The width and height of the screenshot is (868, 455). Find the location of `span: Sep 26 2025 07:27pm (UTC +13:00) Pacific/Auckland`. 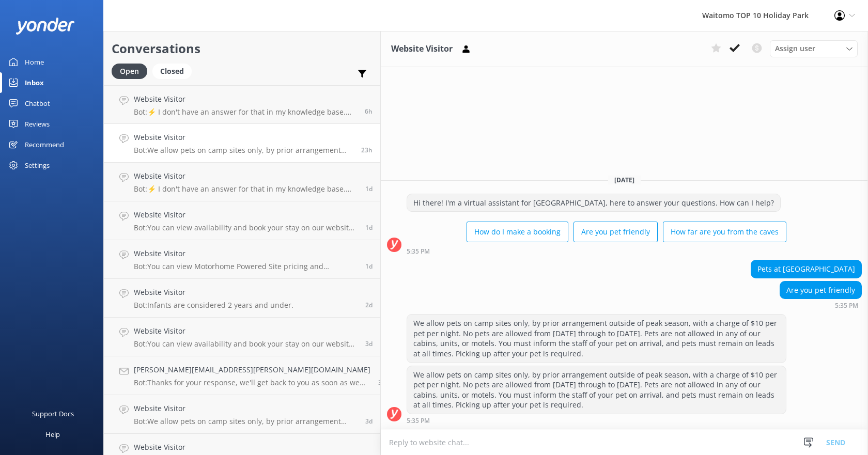

span: Sep 26 2025 07:27pm (UTC +13:00) Pacific/Auckland is located at coordinates (369, 266).